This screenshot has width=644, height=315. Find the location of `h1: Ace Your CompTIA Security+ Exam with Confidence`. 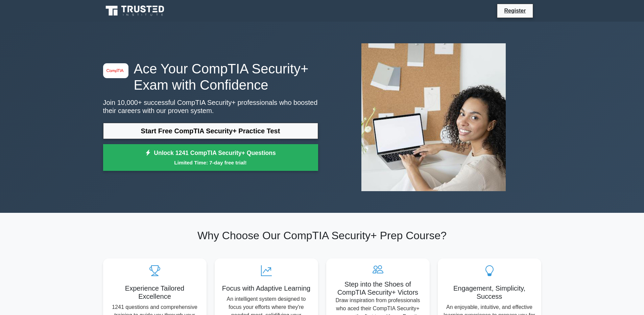

h1: Ace Your CompTIA Security+ Exam with Confidence is located at coordinates (211, 77).